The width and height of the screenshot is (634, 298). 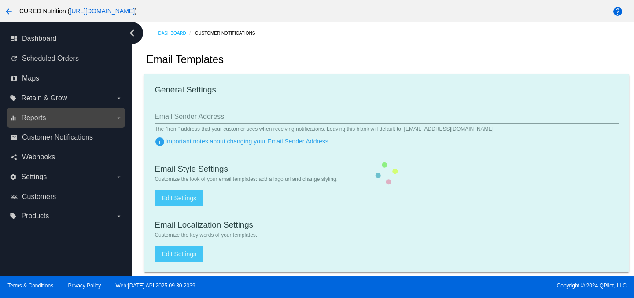 I want to click on a: Dashboard, so click(x=177, y=33).